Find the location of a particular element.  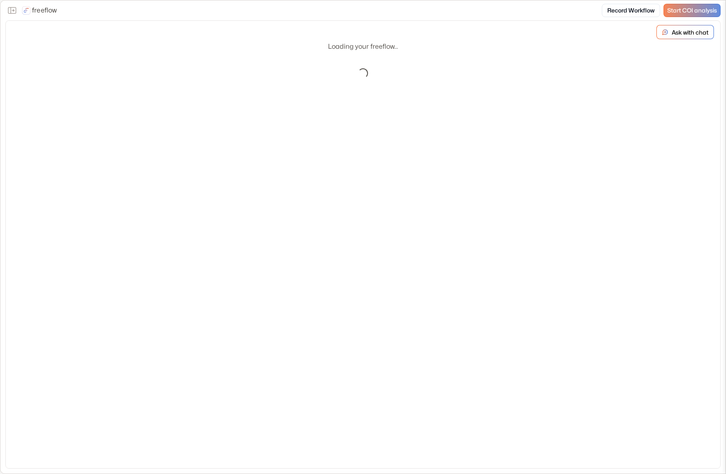

p: freeflow is located at coordinates (45, 10).